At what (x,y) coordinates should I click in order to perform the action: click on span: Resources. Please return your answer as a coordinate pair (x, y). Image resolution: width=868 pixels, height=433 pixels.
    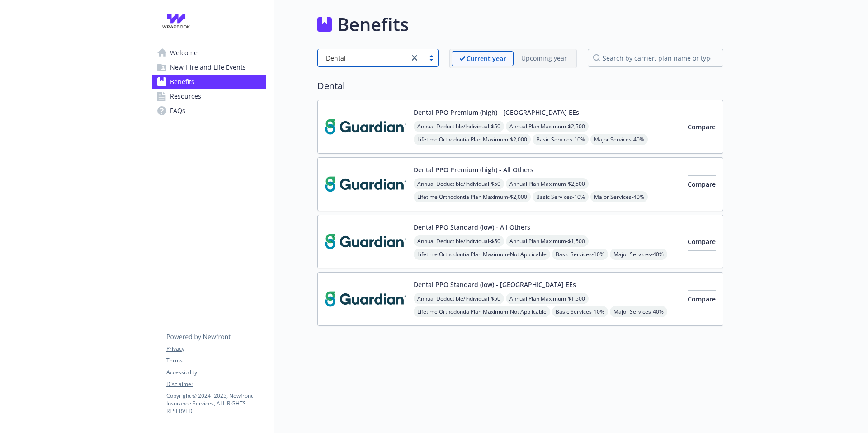
    Looking at the image, I should click on (185, 96).